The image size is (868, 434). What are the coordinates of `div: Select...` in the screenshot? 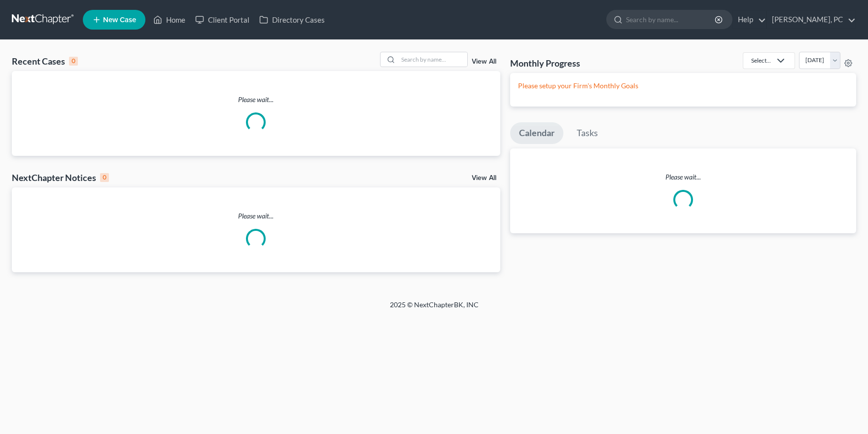 It's located at (761, 60).